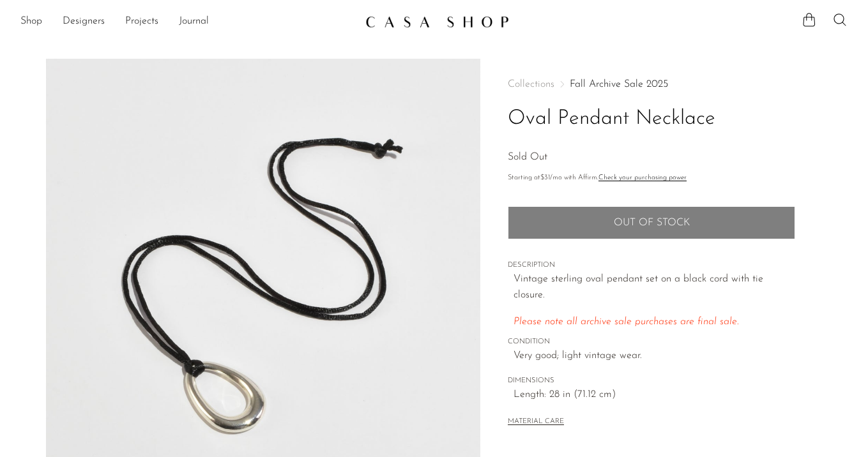 This screenshot has width=868, height=457. Describe the element at coordinates (188, 22) in the screenshot. I see `nav: Desktop navigation` at that location.